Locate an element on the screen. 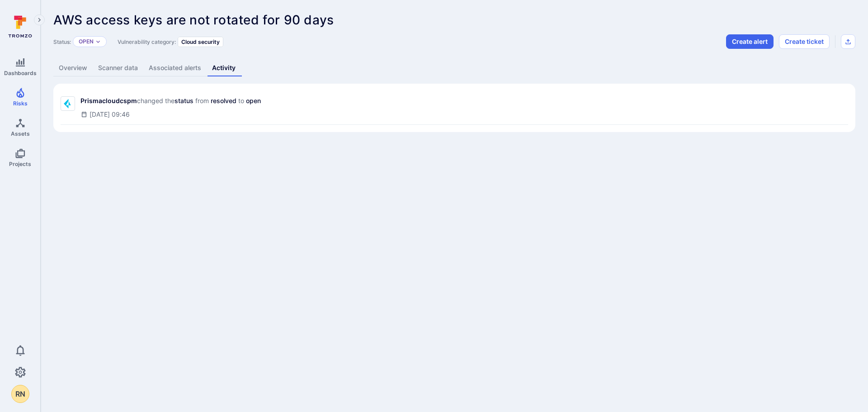 Image resolution: width=868 pixels, height=412 pixels. span: AWS access keys are not rotated for 90 days is located at coordinates (194, 20).